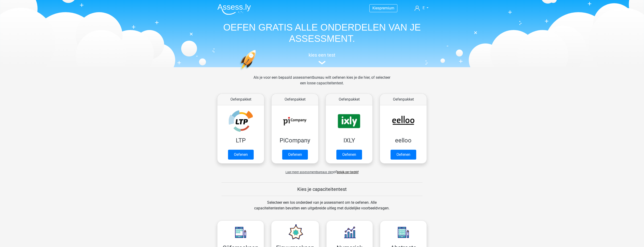 This screenshot has width=644, height=247. What do you see at coordinates (322, 58) in the screenshot?
I see `a: kies een test` at bounding box center [322, 58].